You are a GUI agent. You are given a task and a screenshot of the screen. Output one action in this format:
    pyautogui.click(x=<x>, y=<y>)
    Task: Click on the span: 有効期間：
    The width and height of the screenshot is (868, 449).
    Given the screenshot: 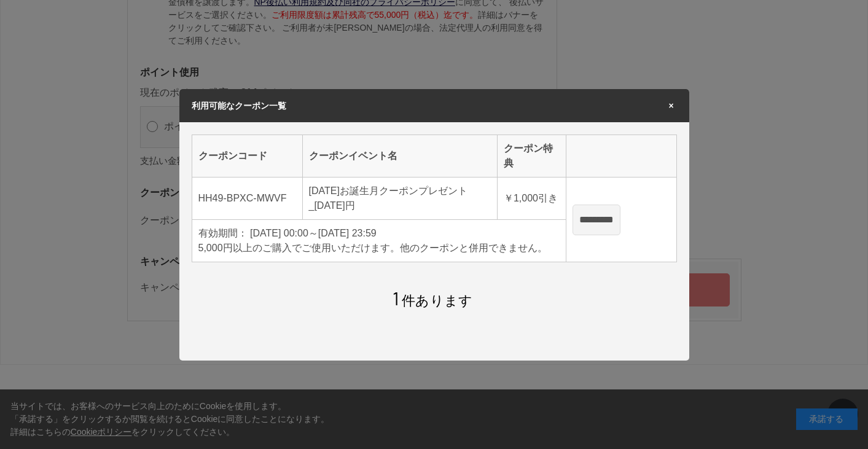 What is the action you would take?
    pyautogui.click(x=223, y=233)
    